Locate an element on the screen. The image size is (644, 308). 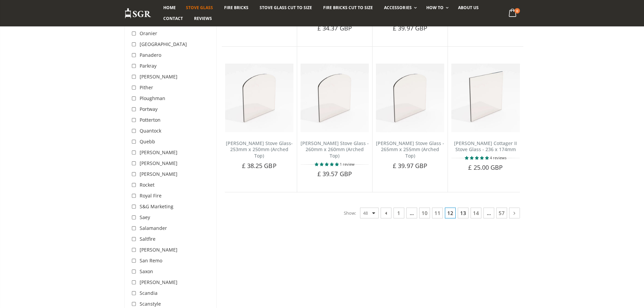
a: 13 is located at coordinates (463, 213).